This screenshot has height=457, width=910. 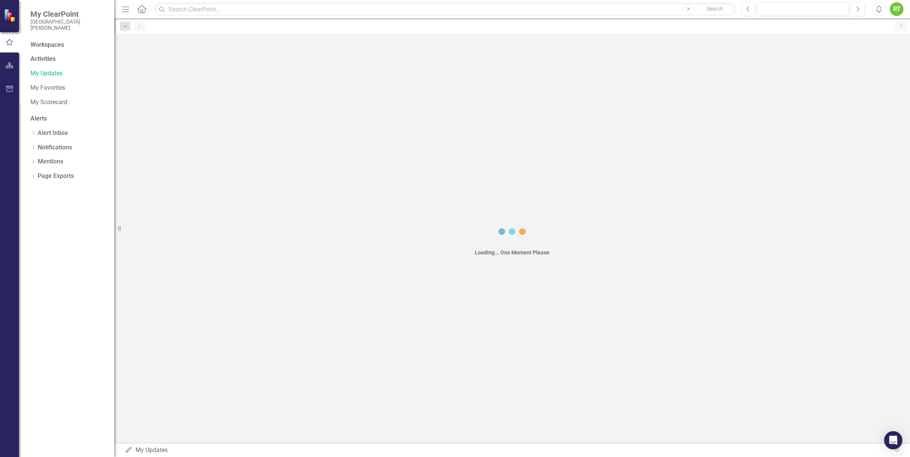 What do you see at coordinates (512, 253) in the screenshot?
I see `div: Loading... One Moment Please` at bounding box center [512, 253].